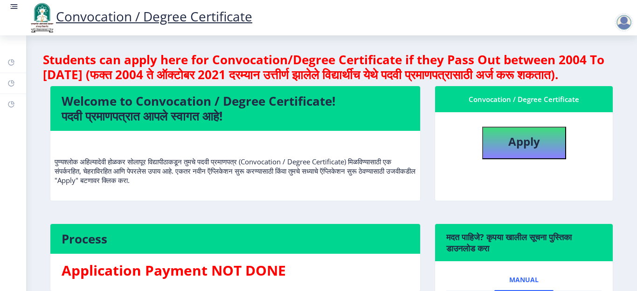 This screenshot has height=291, width=637. I want to click on h4: Students can apply here for Convocation/Degree Certificate if they Pass Out between 2004 To [DATE..., so click(331, 67).